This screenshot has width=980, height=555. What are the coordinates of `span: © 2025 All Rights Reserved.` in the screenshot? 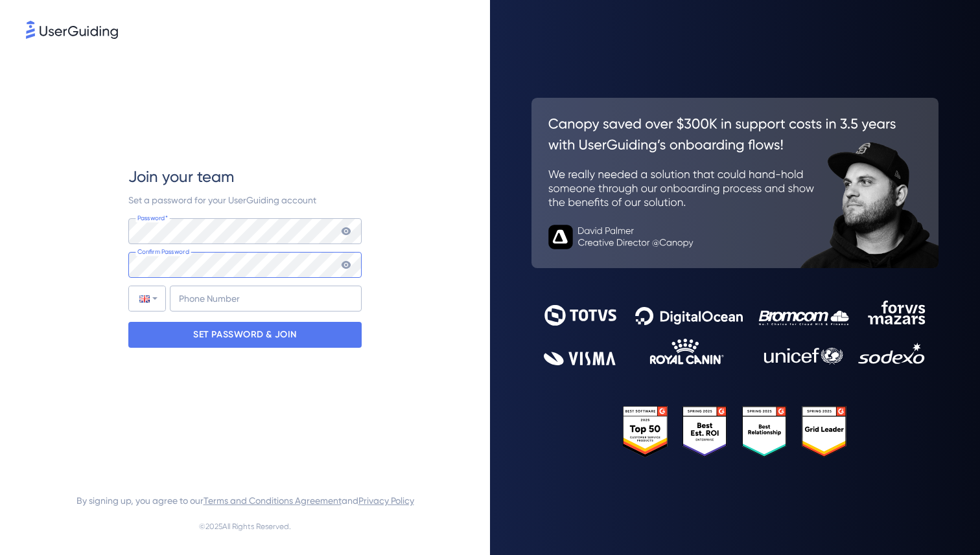 It's located at (245, 526).